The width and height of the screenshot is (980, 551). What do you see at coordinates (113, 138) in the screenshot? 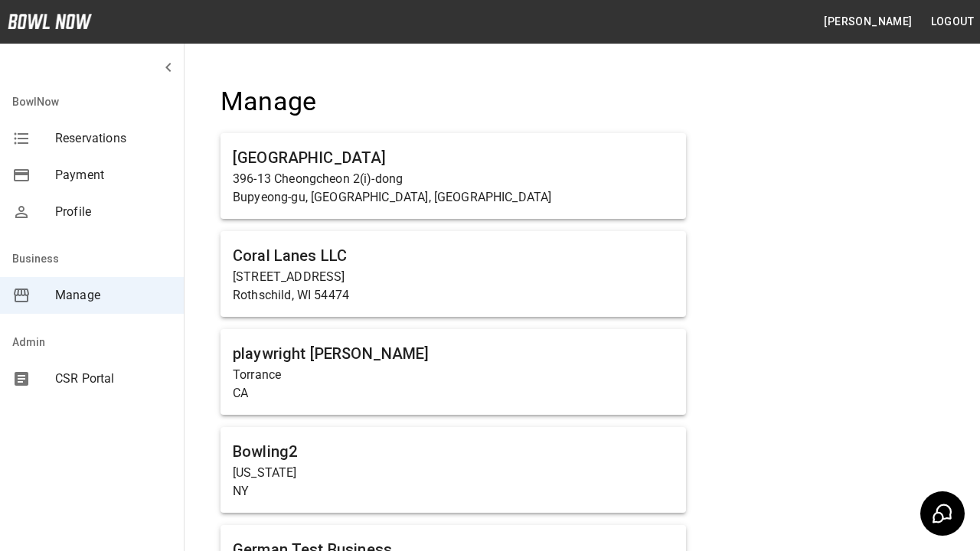
I see `span: Reservations` at bounding box center [113, 138].